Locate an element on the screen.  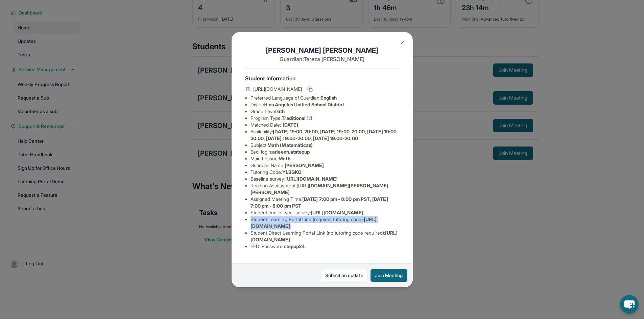
button: Join Meeting is located at coordinates (389, 276).